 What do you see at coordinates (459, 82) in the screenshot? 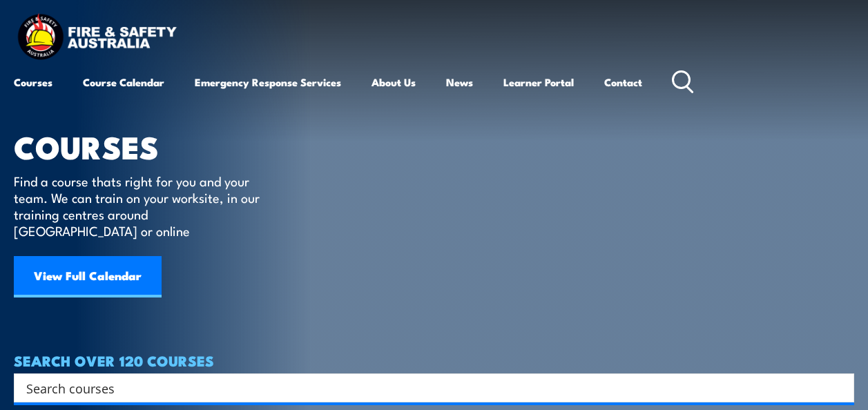
I see `a: News` at bounding box center [459, 82].